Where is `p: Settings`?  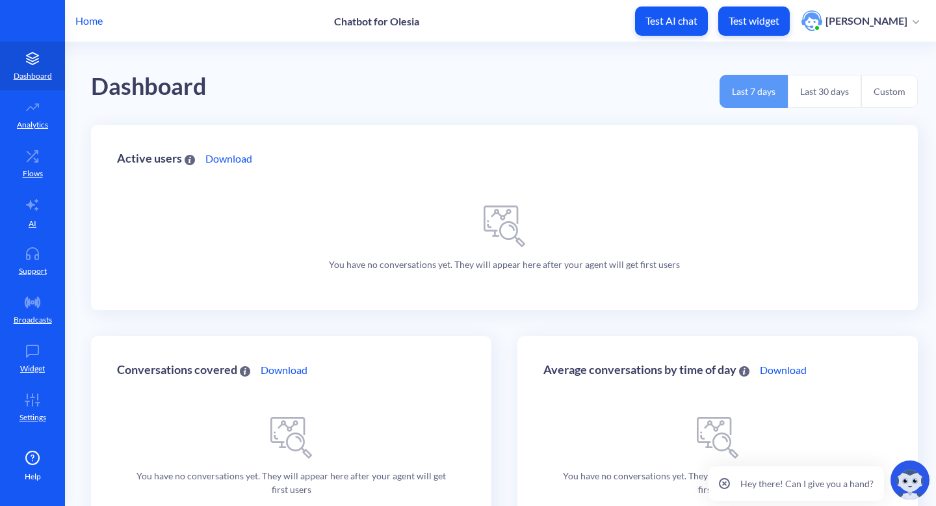
p: Settings is located at coordinates (32, 417).